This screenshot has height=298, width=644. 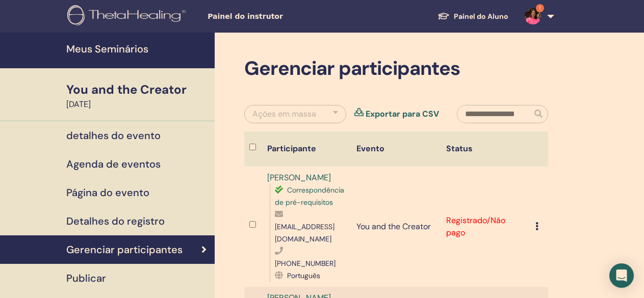 I want to click on h4: Agenda de eventos, so click(x=113, y=164).